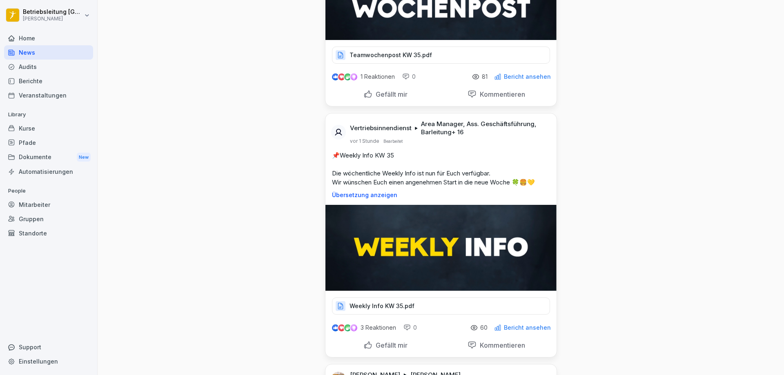  Describe the element at coordinates (49, 95) in the screenshot. I see `div: Veranstaltungen` at that location.